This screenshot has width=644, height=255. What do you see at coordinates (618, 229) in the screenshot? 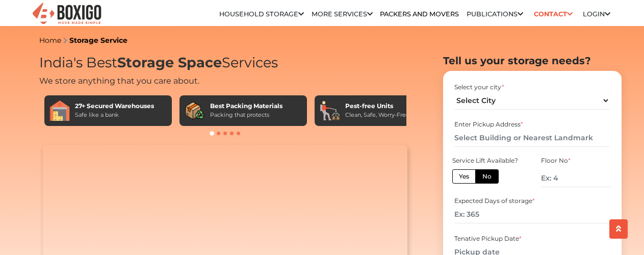
I see `button: scroll up` at bounding box center [618, 229].